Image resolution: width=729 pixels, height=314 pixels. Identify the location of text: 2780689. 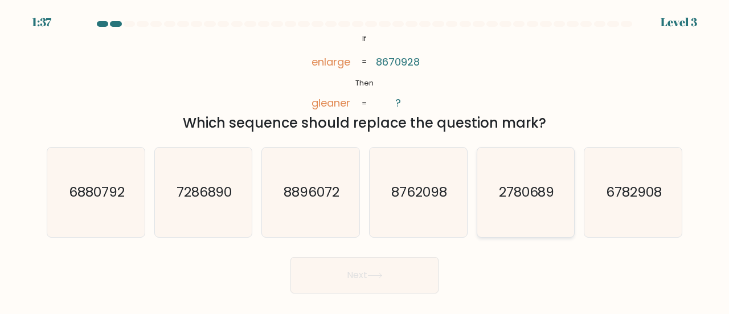
(526, 191).